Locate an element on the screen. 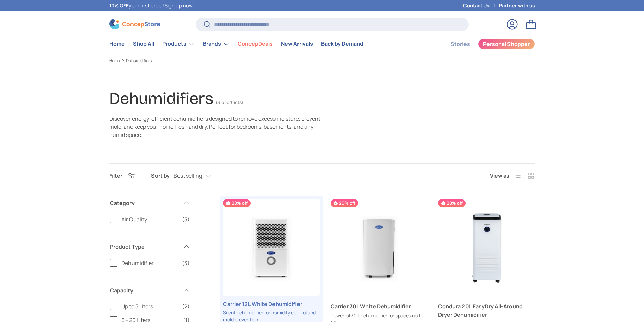  span: Personal Shopper is located at coordinates (506, 44).